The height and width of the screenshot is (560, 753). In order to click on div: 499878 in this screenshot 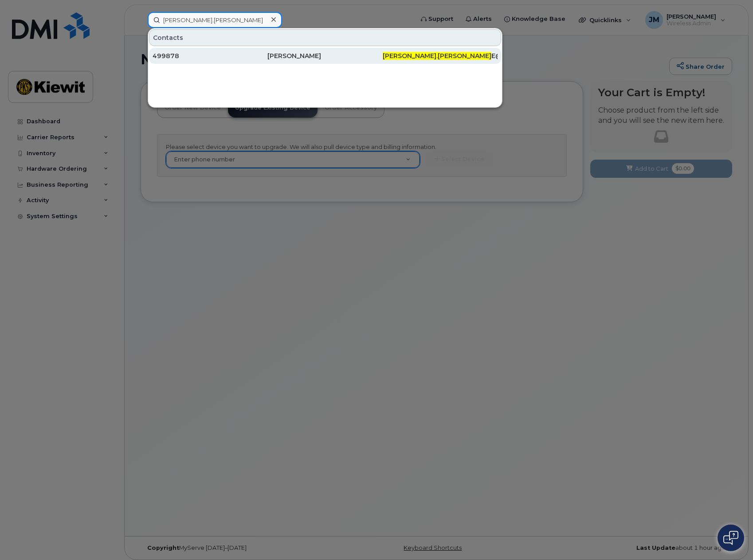, I will do `click(210, 56)`.